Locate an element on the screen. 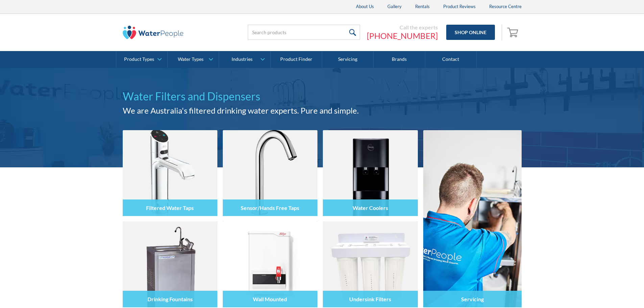 The height and width of the screenshot is (308, 644). a: Water Coolers is located at coordinates (370, 173).